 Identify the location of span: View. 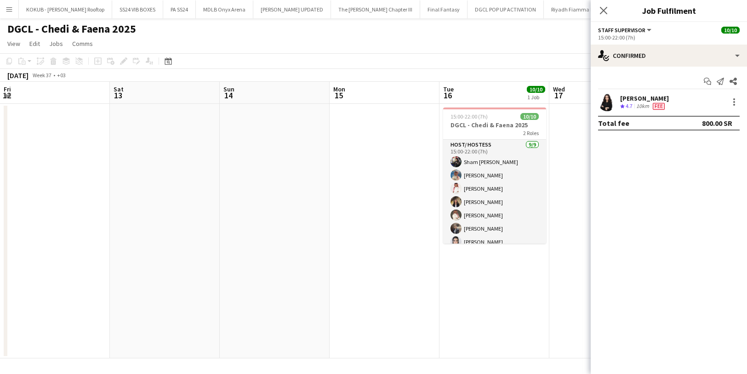
(14, 44).